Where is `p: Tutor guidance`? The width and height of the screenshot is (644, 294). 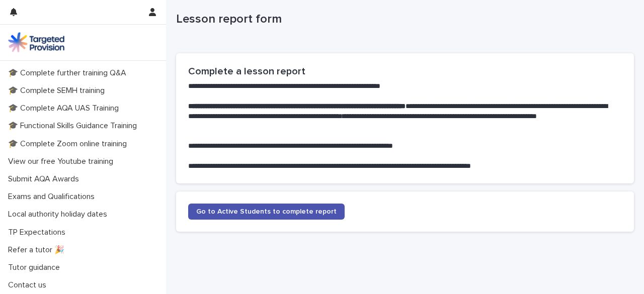 p: Tutor guidance is located at coordinates (36, 267).